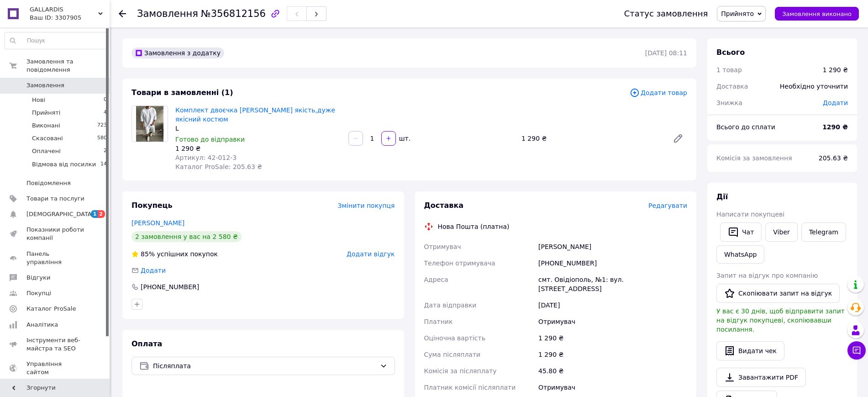 This screenshot has width=868, height=397. What do you see at coordinates (46, 125) in the screenshot?
I see `span: Виконані` at bounding box center [46, 125].